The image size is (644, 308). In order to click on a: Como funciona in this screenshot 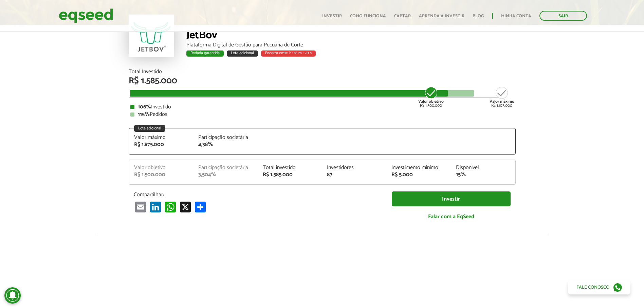, I will do `click(368, 16)`.